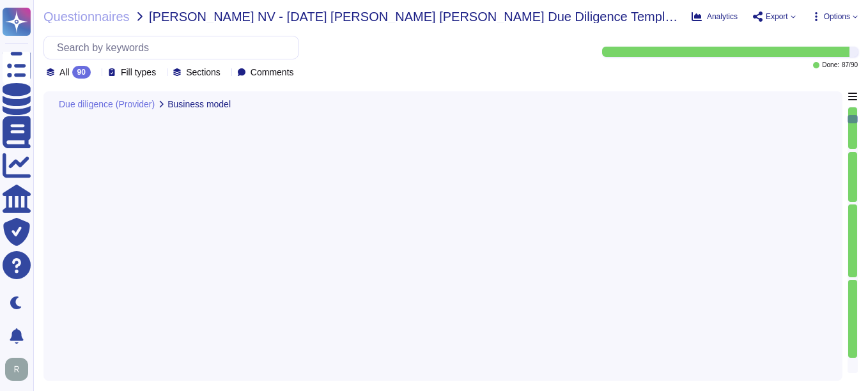 This screenshot has width=868, height=391. What do you see at coordinates (107, 104) in the screenshot?
I see `span: Due diligence (Provider)` at bounding box center [107, 104].